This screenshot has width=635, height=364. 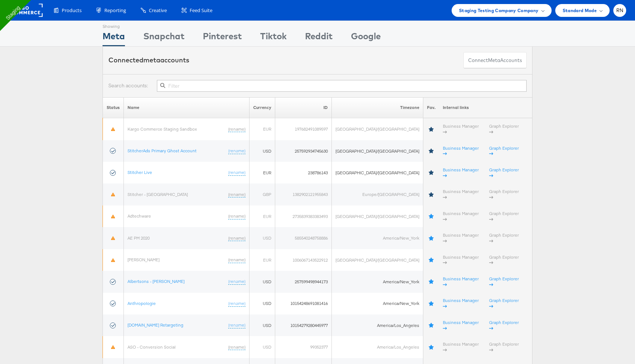 What do you see at coordinates (201, 10) in the screenshot?
I see `span: Feed Suite` at bounding box center [201, 10].